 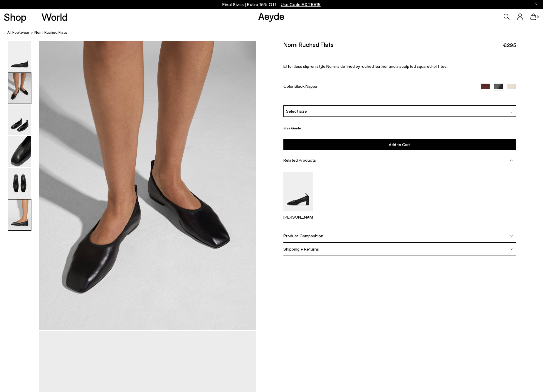 I want to click on img: Narissa Ruched Pumps, so click(x=298, y=192).